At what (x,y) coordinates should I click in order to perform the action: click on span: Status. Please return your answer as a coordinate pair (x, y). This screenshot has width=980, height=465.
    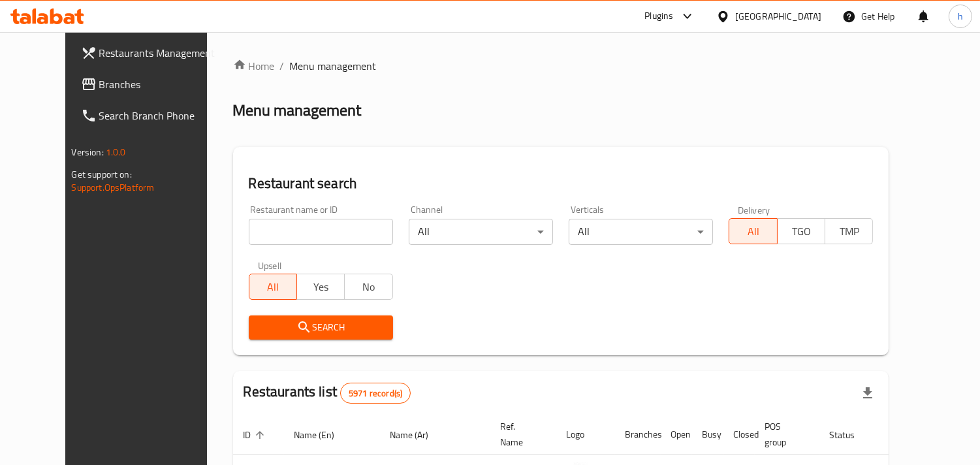
    Looking at the image, I should click on (851, 435).